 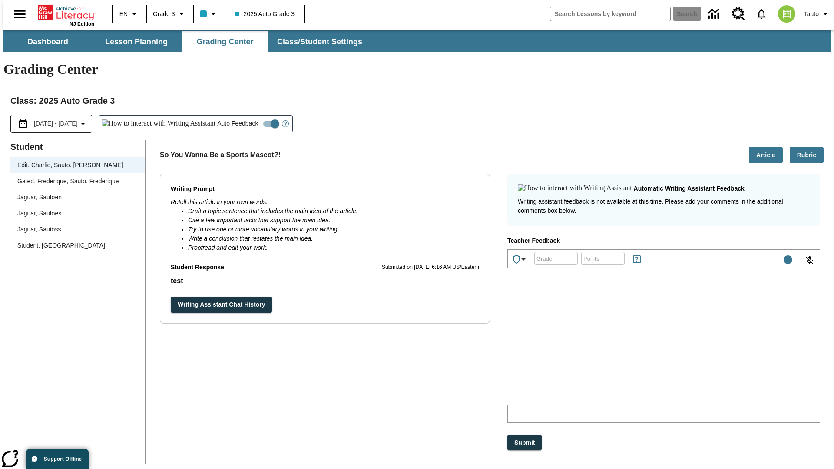 What do you see at coordinates (220, 155) in the screenshot?
I see `p: So You Wanna Be a Sports Mascot?!` at bounding box center [220, 155].